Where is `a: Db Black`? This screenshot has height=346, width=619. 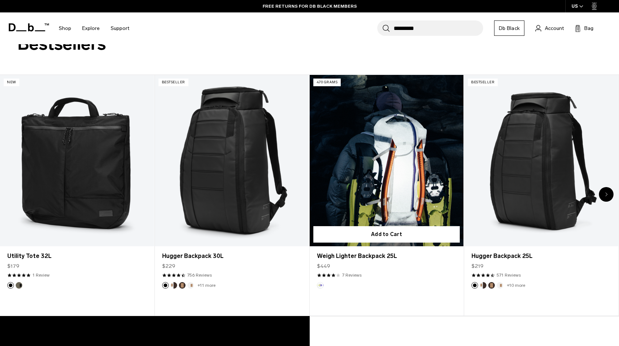
a: Db Black is located at coordinates (509, 28).